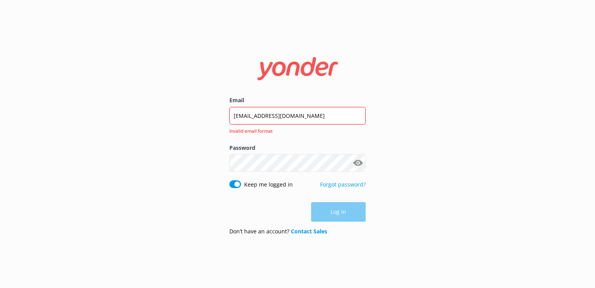  Describe the element at coordinates (295, 131) in the screenshot. I see `span: Invalid email format` at that location.